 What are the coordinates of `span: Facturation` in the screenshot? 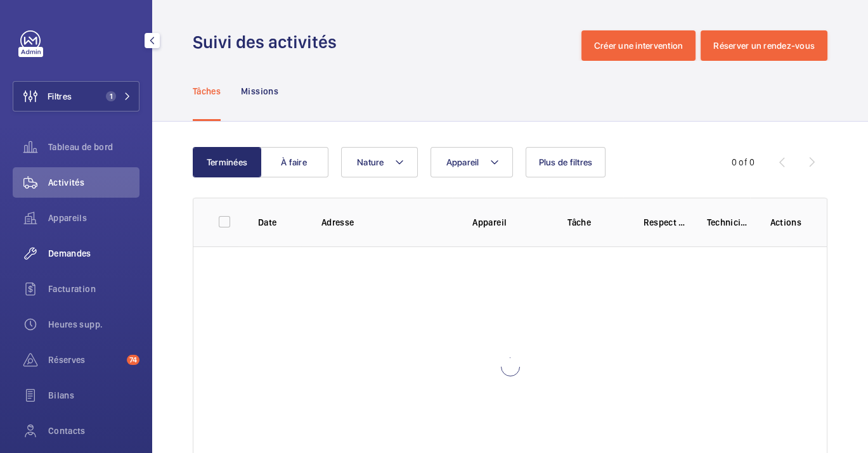 It's located at (94, 289).